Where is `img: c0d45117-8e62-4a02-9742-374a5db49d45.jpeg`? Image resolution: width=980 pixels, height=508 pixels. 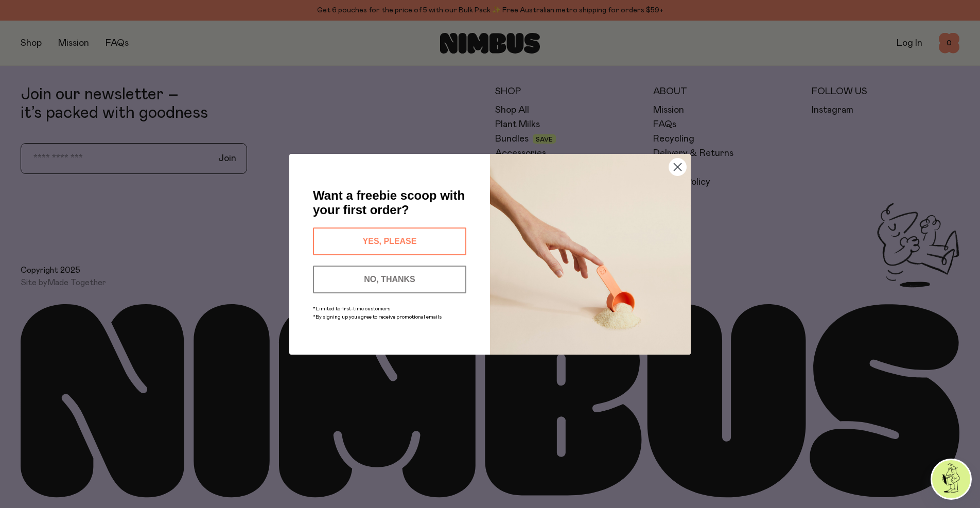 img: c0d45117-8e62-4a02-9742-374a5db49d45.jpeg is located at coordinates (590, 254).